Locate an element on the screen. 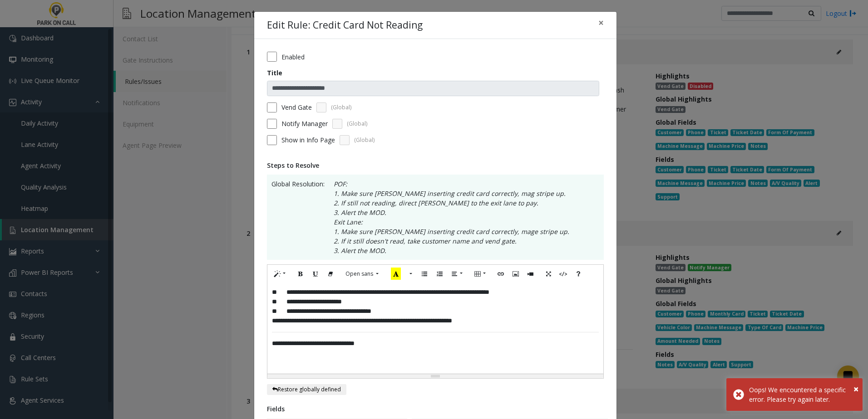 This screenshot has width=868, height=419. button: Link (CTRL+K) is located at coordinates (501, 275).